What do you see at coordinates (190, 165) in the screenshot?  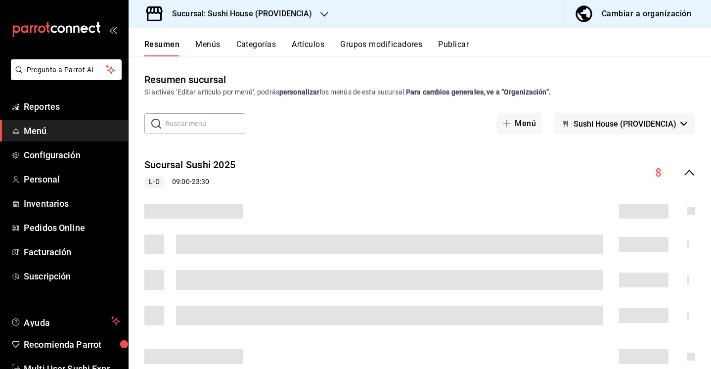 I see `button: Sucursal Sushi 2025` at bounding box center [190, 165].